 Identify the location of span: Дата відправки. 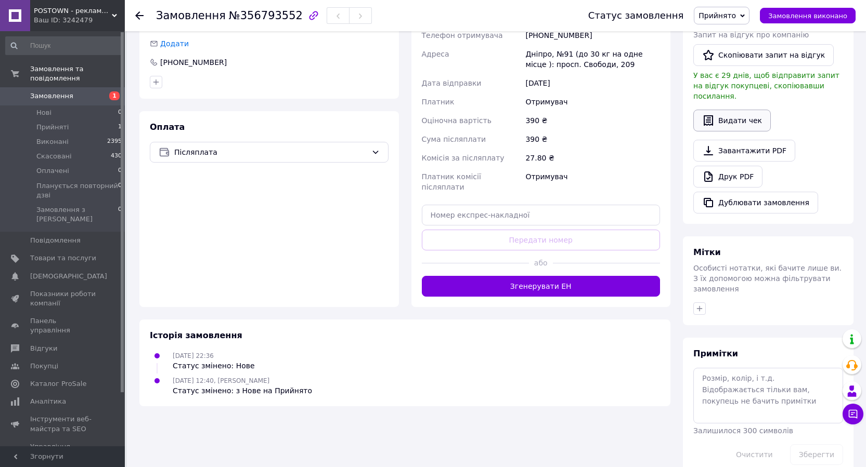
(451, 83).